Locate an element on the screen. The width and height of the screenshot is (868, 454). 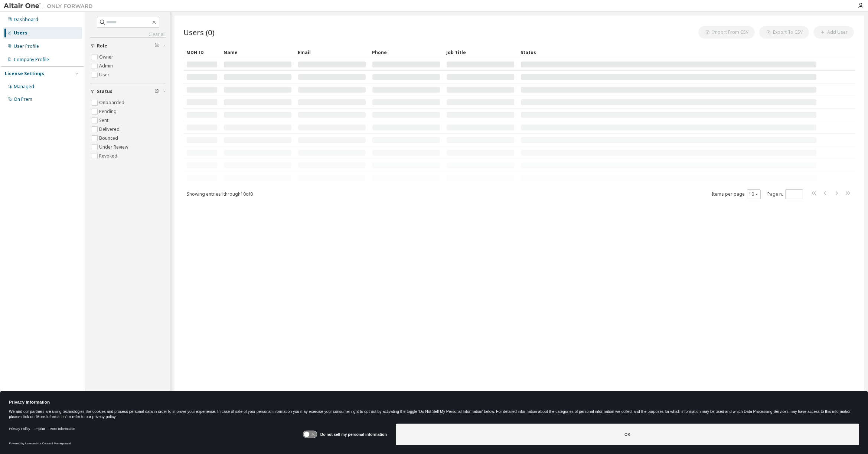
div: On Prem is located at coordinates (23, 100).